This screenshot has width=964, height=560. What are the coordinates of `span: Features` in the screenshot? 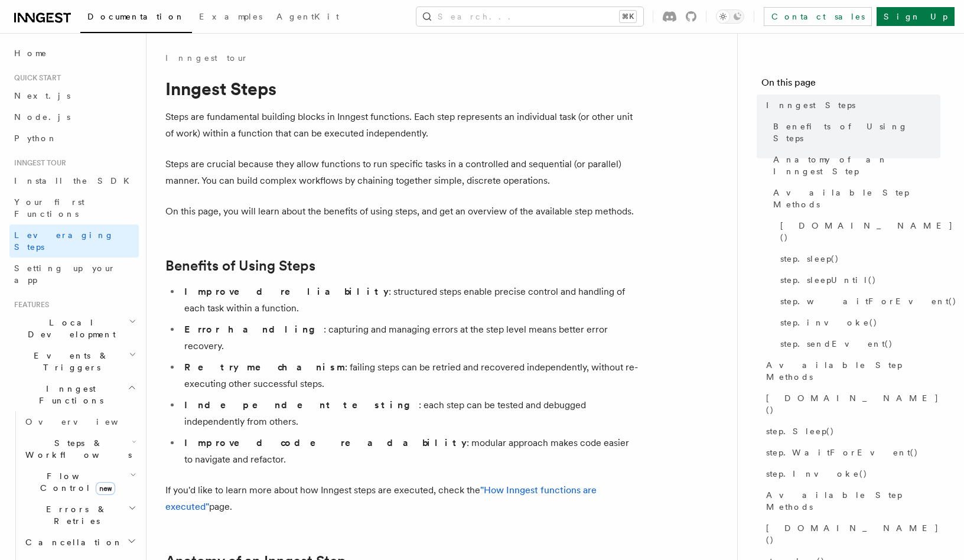 It's located at (29, 304).